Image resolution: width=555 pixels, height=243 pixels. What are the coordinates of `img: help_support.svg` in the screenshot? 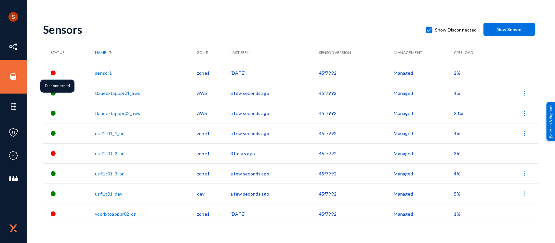 It's located at (551, 136).